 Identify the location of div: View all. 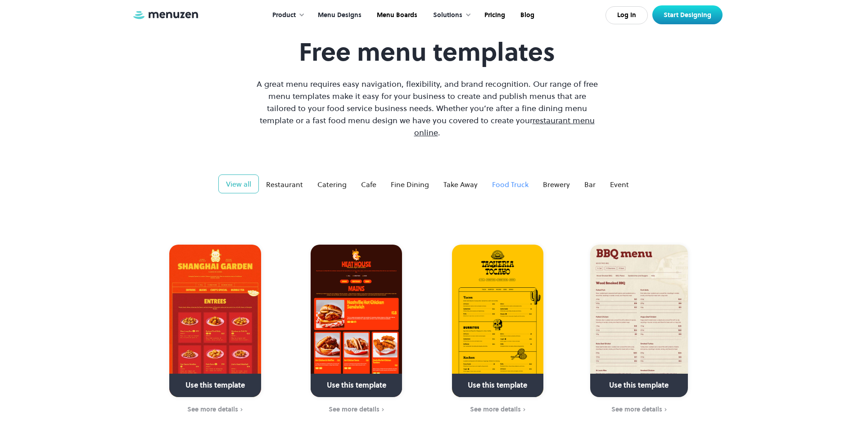
(238, 184).